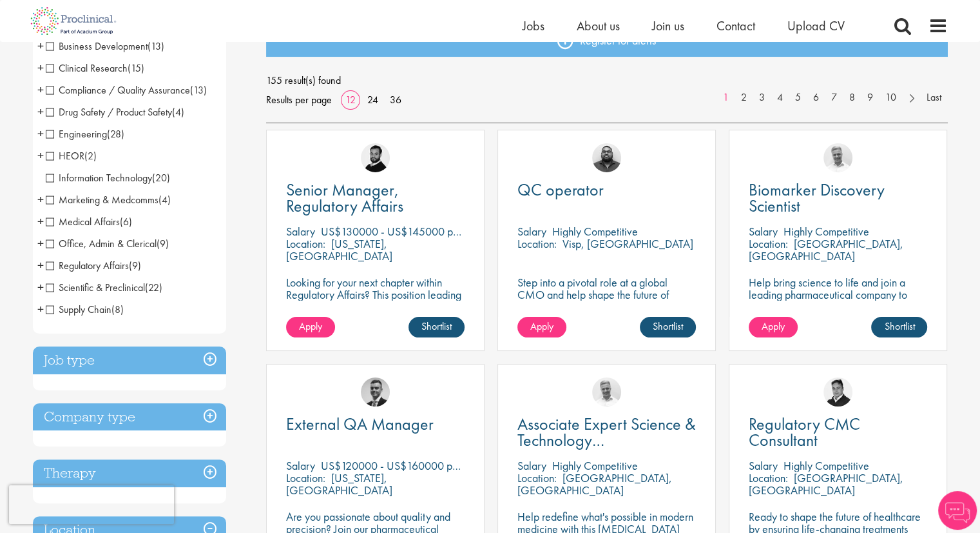  I want to click on a: 2, so click(744, 97).